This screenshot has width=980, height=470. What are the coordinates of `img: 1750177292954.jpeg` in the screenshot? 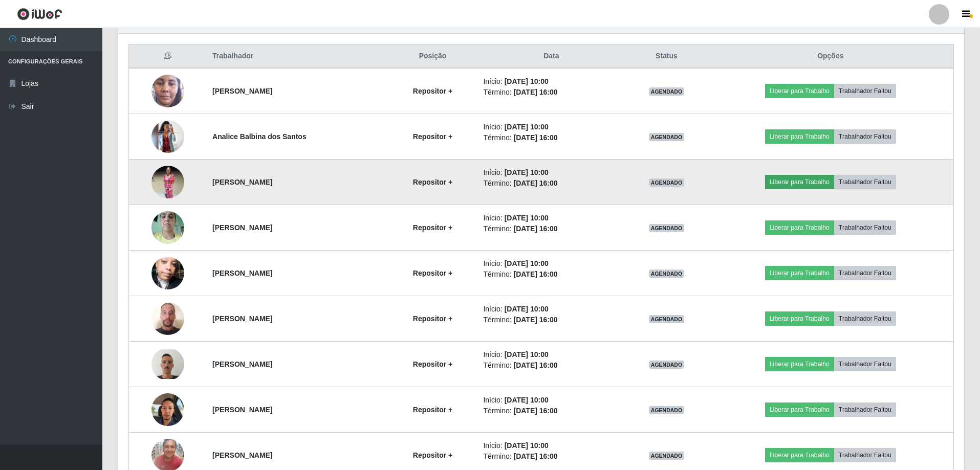 It's located at (168, 91).